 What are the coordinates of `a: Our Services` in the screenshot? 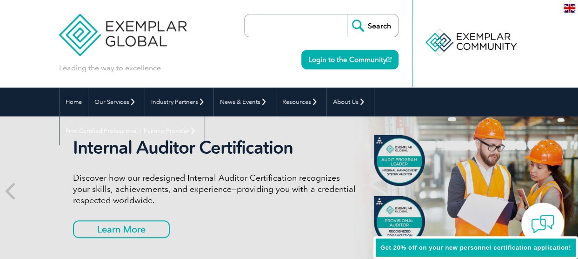 It's located at (116, 102).